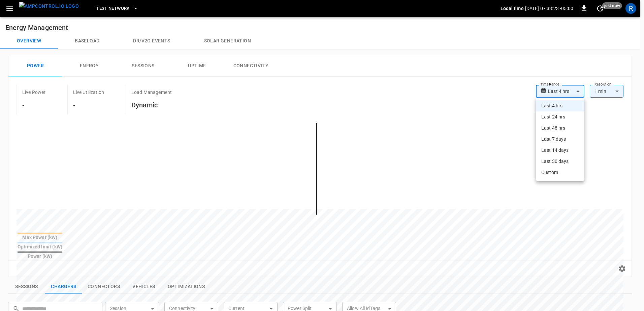 This screenshot has height=311, width=644. What do you see at coordinates (560, 161) in the screenshot?
I see `li: Last 30 days` at bounding box center [560, 161].